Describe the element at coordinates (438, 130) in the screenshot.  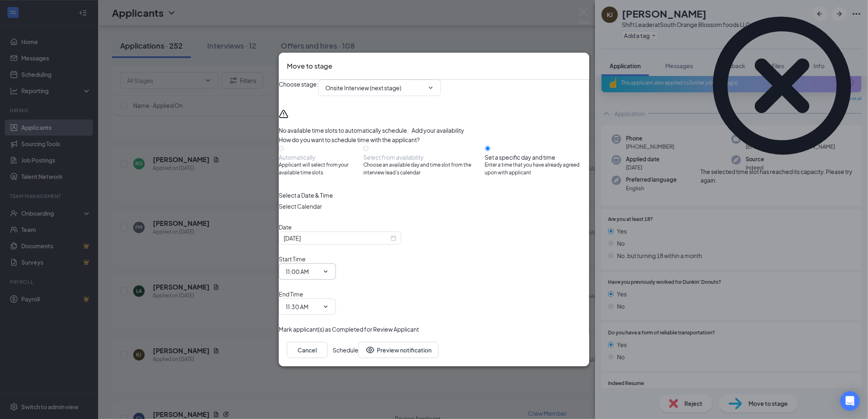
I see `button: Add your availability` at that location.